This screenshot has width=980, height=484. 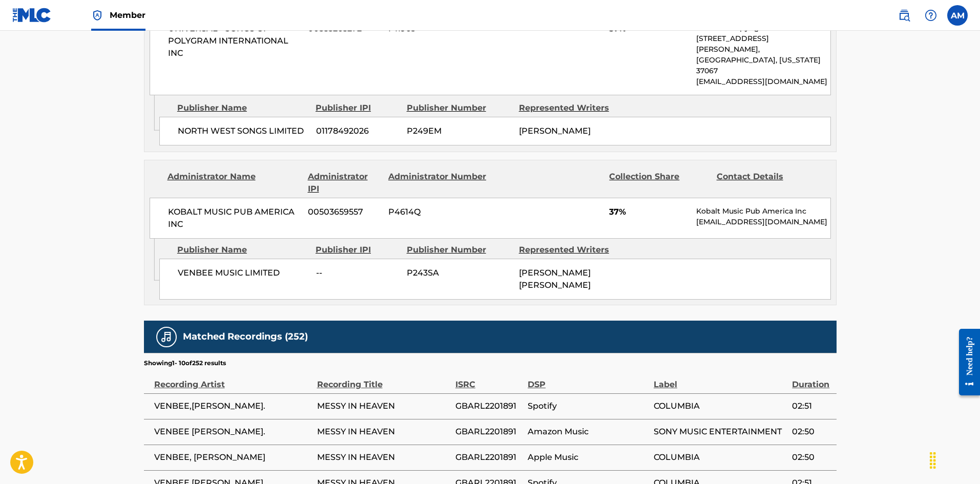 I want to click on div: Administrator Name, so click(x=234, y=183).